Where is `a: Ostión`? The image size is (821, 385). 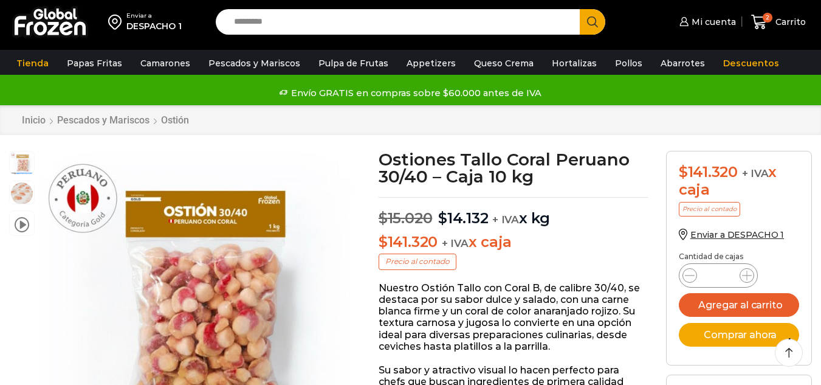 a: Ostión is located at coordinates (175, 120).